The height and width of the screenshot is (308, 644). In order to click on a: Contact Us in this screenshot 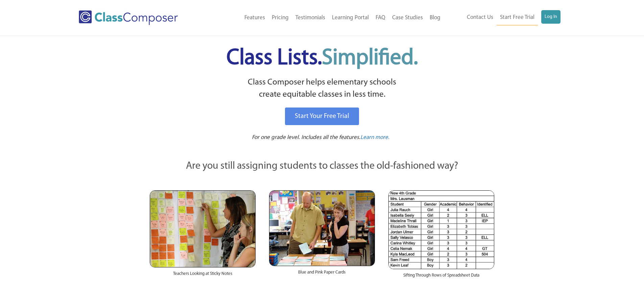, I will do `click(480, 18)`.